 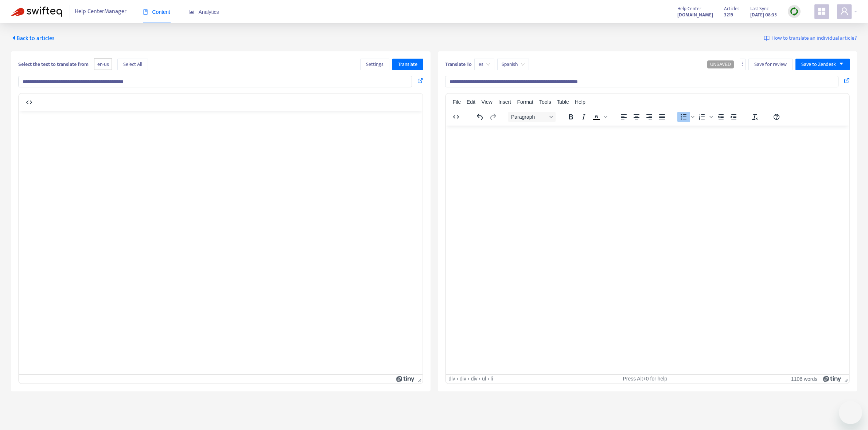 What do you see at coordinates (661, 117) in the screenshot?
I see `button: Justify` at bounding box center [661, 117].